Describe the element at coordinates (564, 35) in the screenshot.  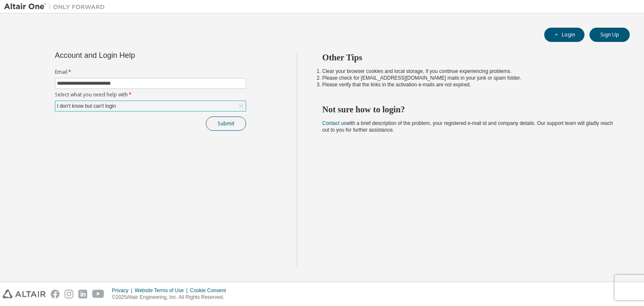
I see `button: Login` at that location.